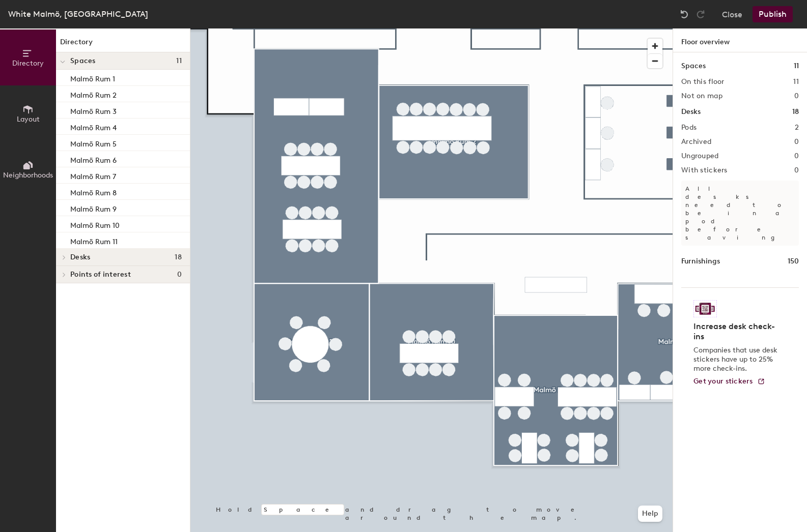 This screenshot has height=532, width=807. Describe the element at coordinates (94, 224) in the screenshot. I see `p: Malmö Rum 10` at that location.